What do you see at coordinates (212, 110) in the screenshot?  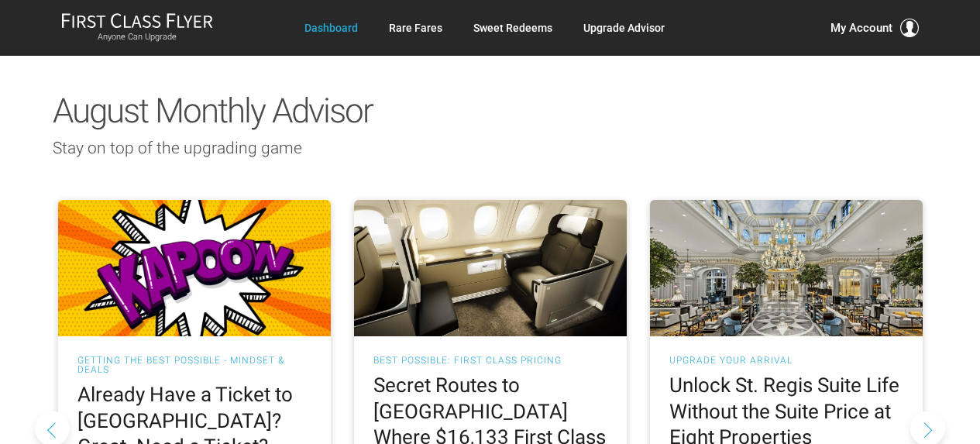 I see `span: August Monthly Advisor` at bounding box center [212, 110].